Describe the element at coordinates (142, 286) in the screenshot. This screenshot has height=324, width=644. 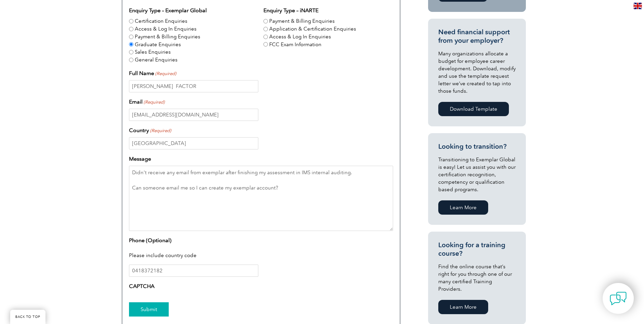
I see `label: CAPTCHA` at that location.